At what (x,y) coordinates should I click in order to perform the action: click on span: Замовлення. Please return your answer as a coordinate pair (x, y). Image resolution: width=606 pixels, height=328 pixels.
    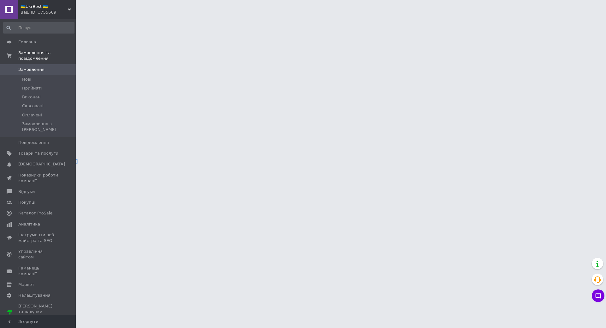
    Looking at the image, I should click on (31, 69).